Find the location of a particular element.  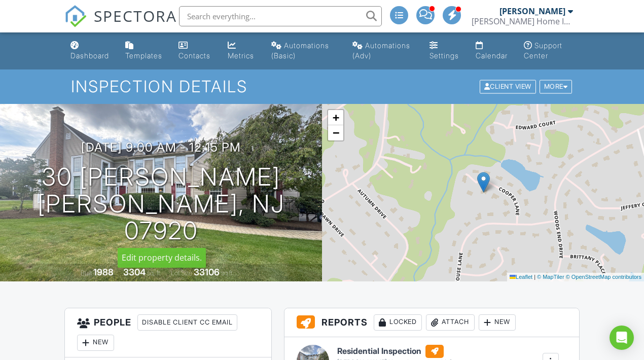

a: Settings is located at coordinates (444, 51).